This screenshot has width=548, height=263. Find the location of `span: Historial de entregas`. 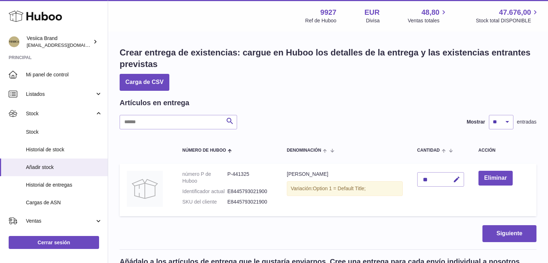

span: Historial de entregas is located at coordinates (64, 185).